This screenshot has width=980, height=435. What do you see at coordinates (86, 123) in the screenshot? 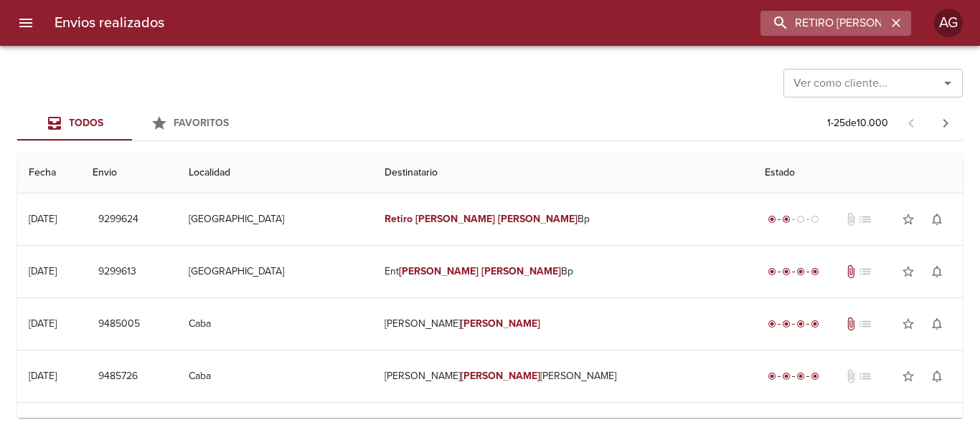
I see `span: Todos` at bounding box center [86, 123].